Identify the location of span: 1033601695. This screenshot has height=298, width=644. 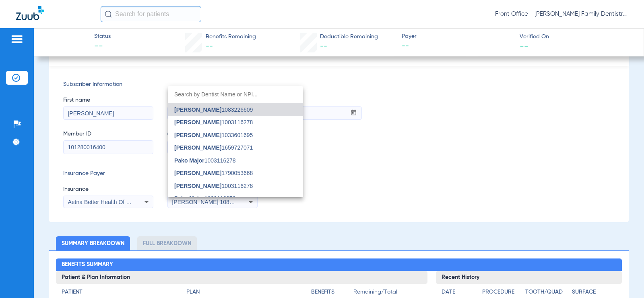
(213, 135).